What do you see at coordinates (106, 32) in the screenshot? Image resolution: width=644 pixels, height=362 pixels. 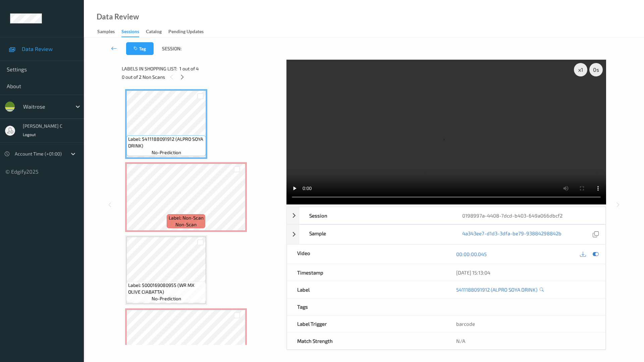 I see `div: Samples` at bounding box center [106, 32].